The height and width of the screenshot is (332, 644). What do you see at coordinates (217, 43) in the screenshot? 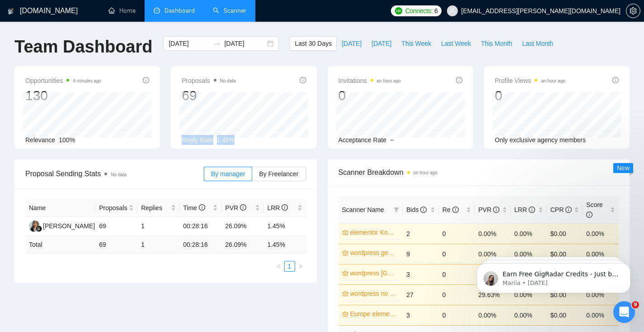
I see `span: to` at bounding box center [217, 43].